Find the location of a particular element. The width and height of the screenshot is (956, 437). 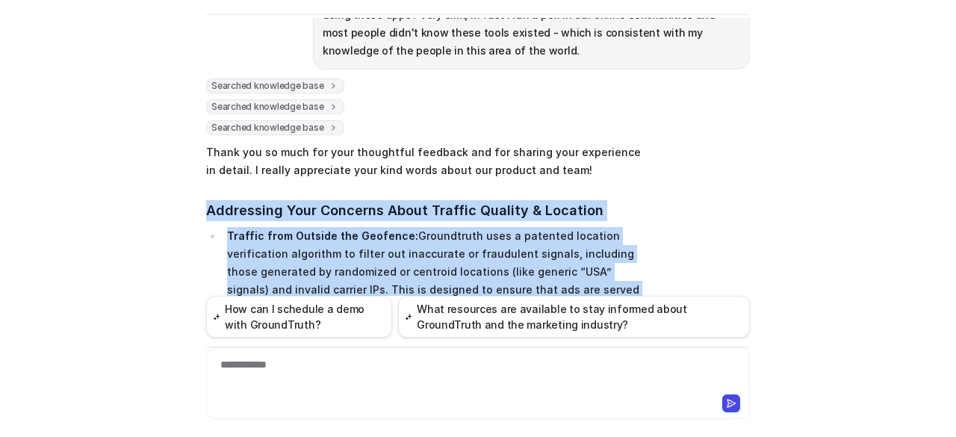

p: Thank you so much for your thoughtful feedback and for sharing your experience in detail. I reall... is located at coordinates (424, 161).